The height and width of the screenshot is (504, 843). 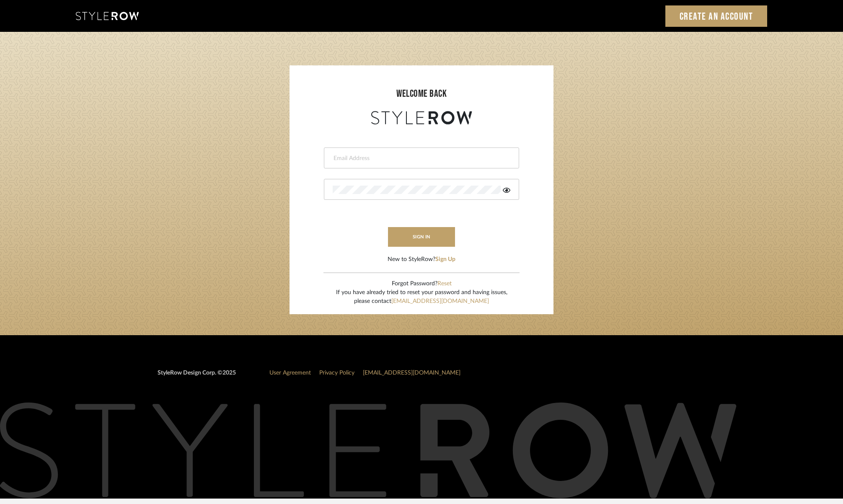 What do you see at coordinates (421, 259) in the screenshot?
I see `div: New to StyleRow?` at bounding box center [421, 259].